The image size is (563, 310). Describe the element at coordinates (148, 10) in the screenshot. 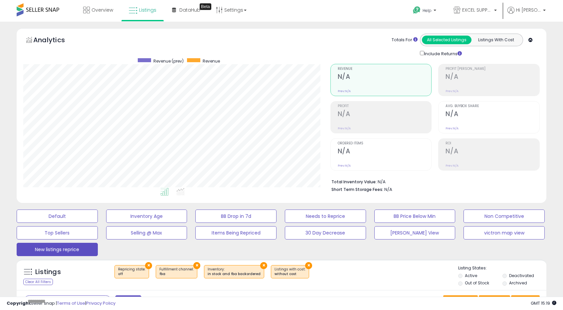

I see `span: Listings` at that location.